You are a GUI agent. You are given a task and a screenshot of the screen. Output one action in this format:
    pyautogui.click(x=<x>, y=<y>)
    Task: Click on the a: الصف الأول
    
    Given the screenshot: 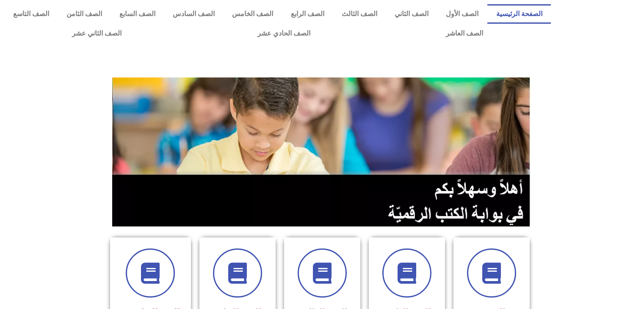 What is the action you would take?
    pyautogui.click(x=462, y=14)
    